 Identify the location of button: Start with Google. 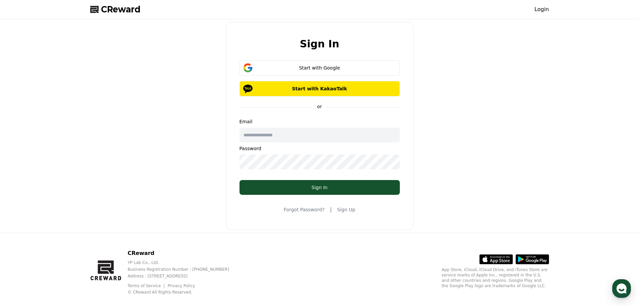
(320, 68).